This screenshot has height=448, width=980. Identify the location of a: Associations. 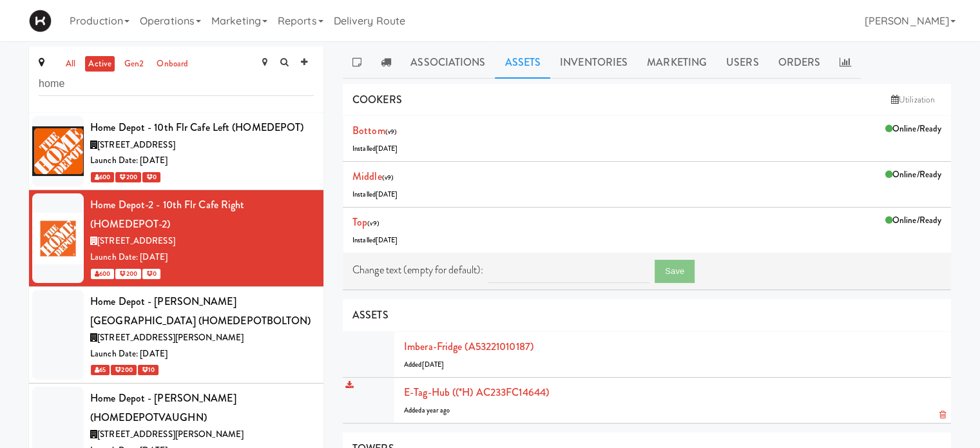
(448, 63).